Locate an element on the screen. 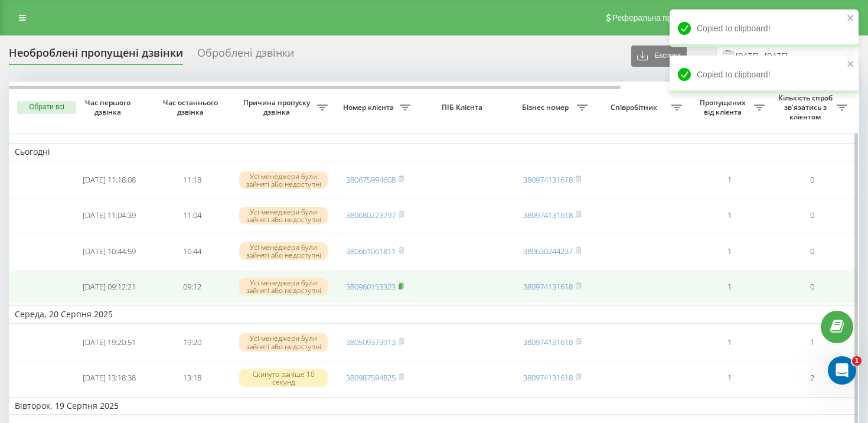 This screenshot has height=423, width=868. div: Необроблені пропущені дзвінки is located at coordinates (96, 56).